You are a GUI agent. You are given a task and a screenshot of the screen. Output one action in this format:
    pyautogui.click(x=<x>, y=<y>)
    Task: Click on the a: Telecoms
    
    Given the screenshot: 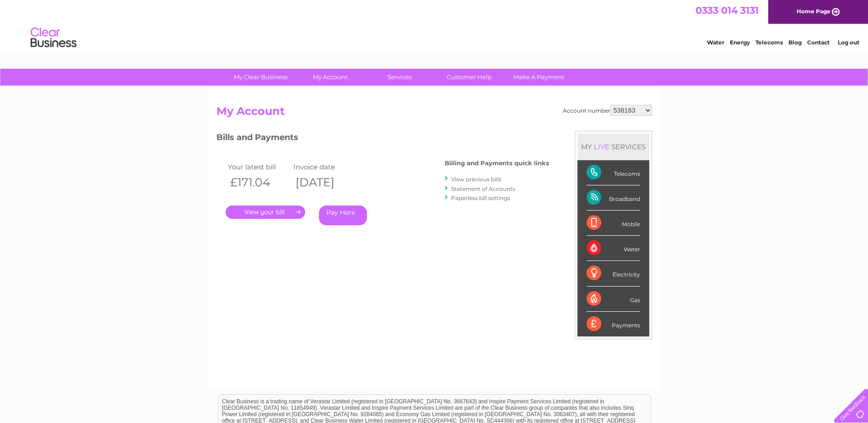 What is the action you would take?
    pyautogui.click(x=769, y=42)
    